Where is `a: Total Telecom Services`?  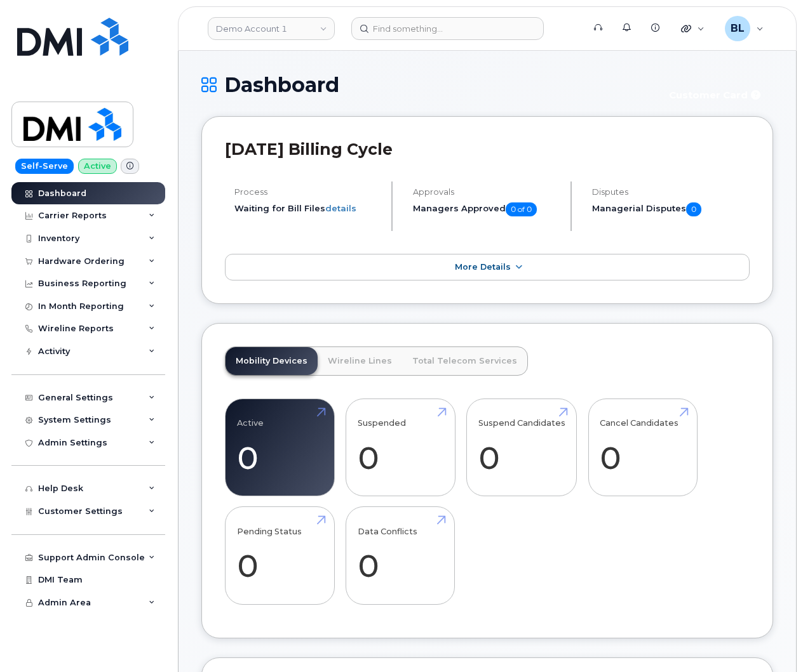
a: Total Telecom Services is located at coordinates (465, 361).